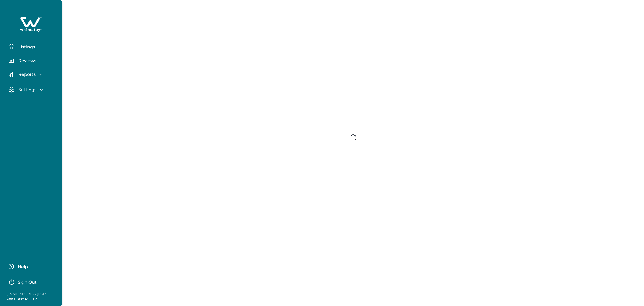 Image resolution: width=644 pixels, height=306 pixels. Describe the element at coordinates (22, 267) in the screenshot. I see `p: Help` at that location.